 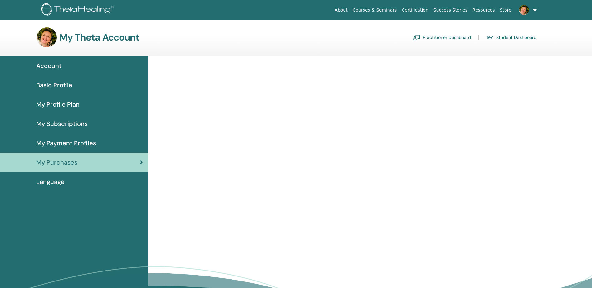 I want to click on a: Success Stories, so click(x=450, y=10).